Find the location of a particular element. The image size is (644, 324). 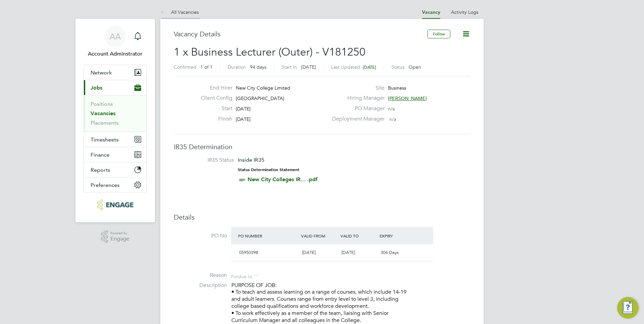

a: Powered byEngage is located at coordinates (115, 237).